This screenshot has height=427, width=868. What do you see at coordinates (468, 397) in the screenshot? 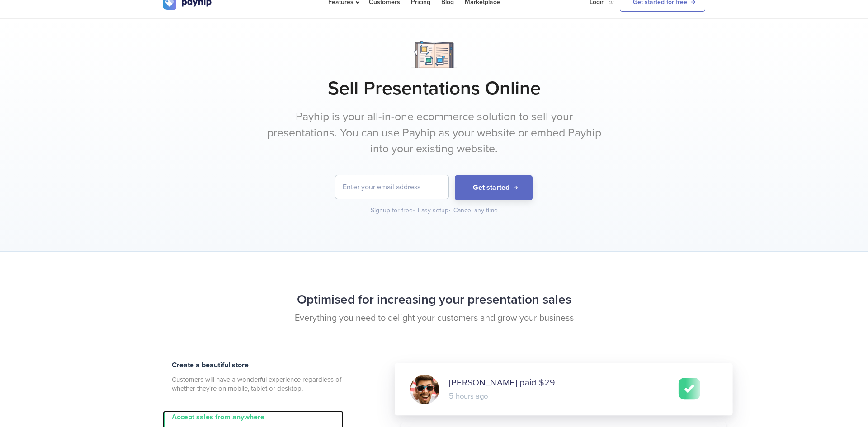
I see `span: 5 hours ago` at bounding box center [468, 397].